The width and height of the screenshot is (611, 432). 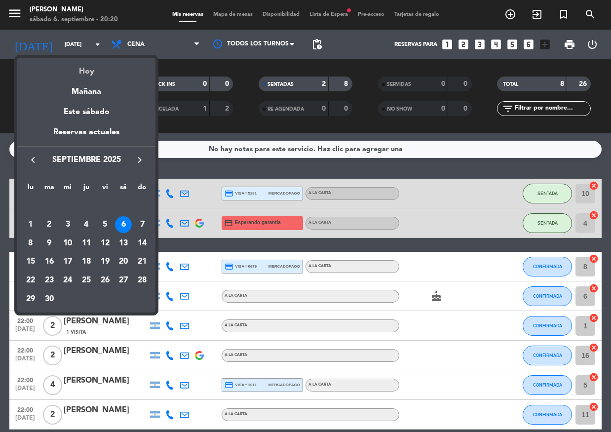 I want to click on div: 5, so click(x=105, y=225).